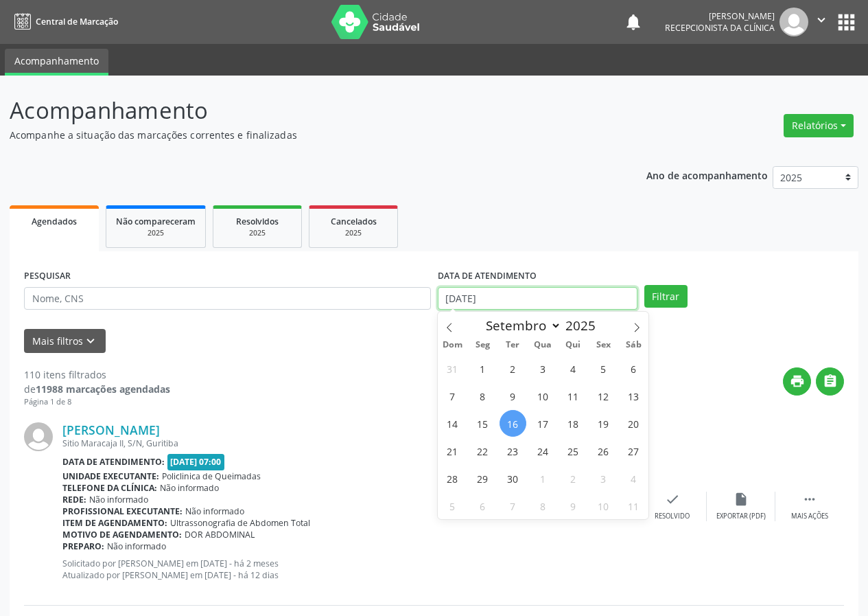  Describe the element at coordinates (573, 368) in the screenshot. I see `span: Setembro 4, 2025` at that location.